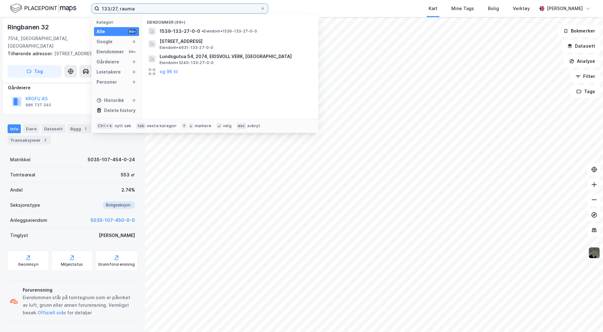 This screenshot has width=603, height=332. Describe the element at coordinates (494, 9) in the screenshot. I see `div: Bolig` at that location.